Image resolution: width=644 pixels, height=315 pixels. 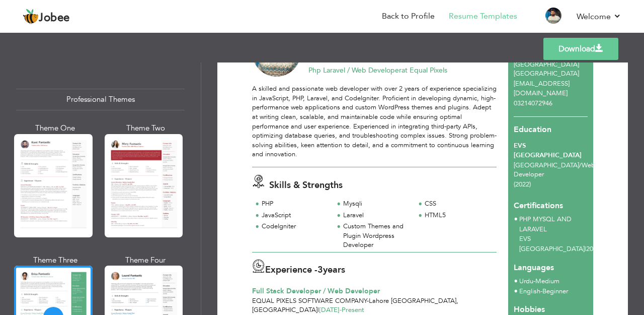 What do you see at coordinates (355, 70) in the screenshot?
I see `span: Php Laravel / Web Developer` at bounding box center [355, 70].